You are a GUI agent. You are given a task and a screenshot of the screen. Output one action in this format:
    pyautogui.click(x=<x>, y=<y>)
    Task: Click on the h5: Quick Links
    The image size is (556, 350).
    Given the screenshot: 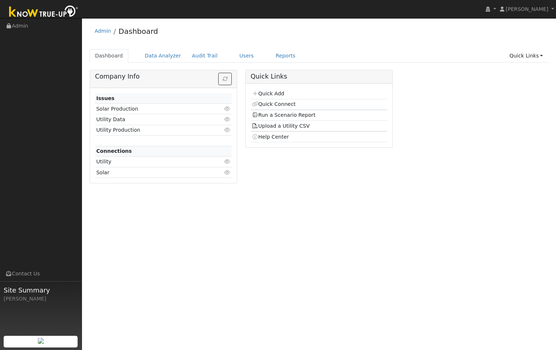 What is the action you would take?
    pyautogui.click(x=319, y=77)
    